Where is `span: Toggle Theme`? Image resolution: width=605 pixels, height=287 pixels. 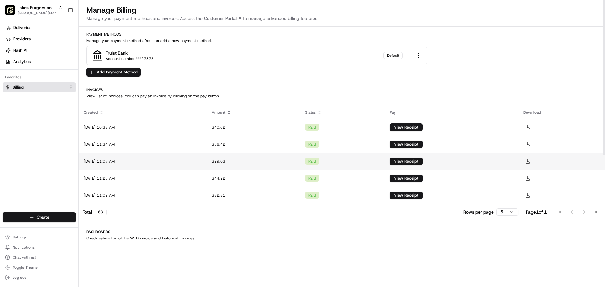
span: Toggle Theme is located at coordinates (25, 268).